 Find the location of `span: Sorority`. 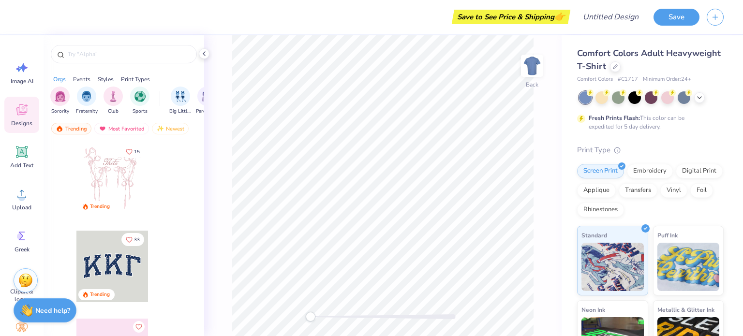

span: Sorority is located at coordinates (60, 111).